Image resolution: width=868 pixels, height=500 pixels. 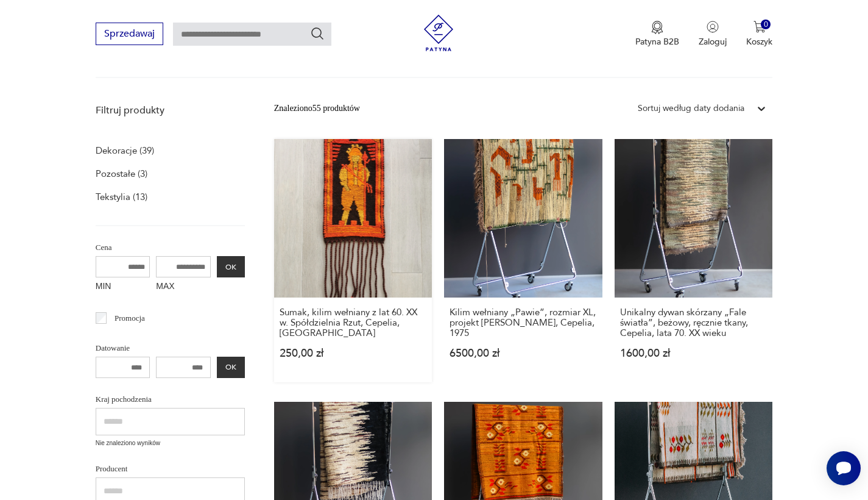 I want to click on button: 0Koszyk, so click(x=759, y=34).